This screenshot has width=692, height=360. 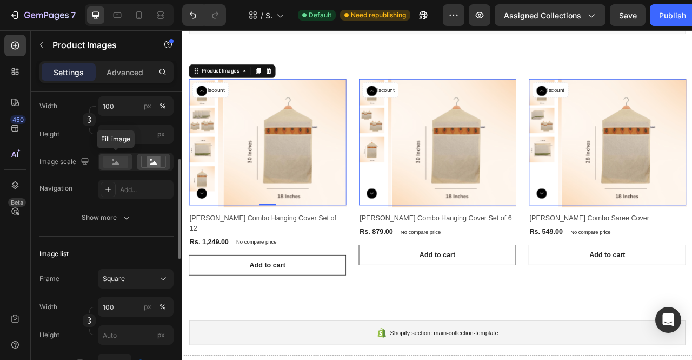 I want to click on div: Image scale, so click(x=65, y=162).